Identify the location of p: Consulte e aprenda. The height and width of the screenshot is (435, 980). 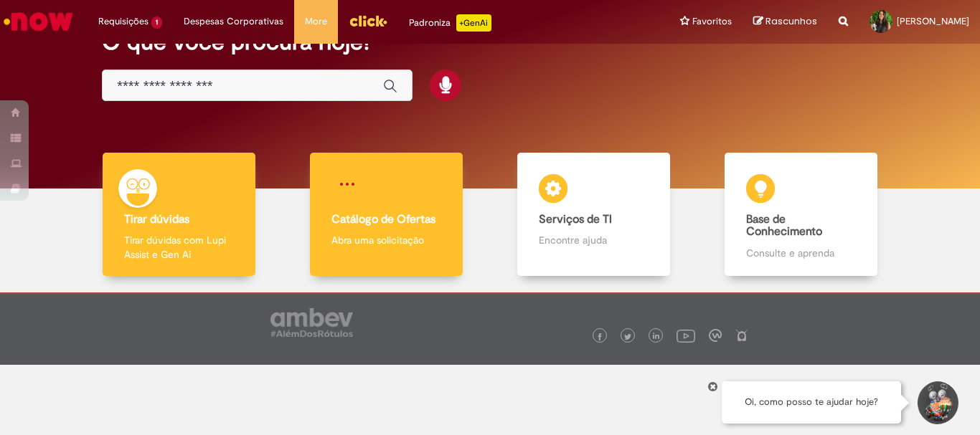
(801, 253).